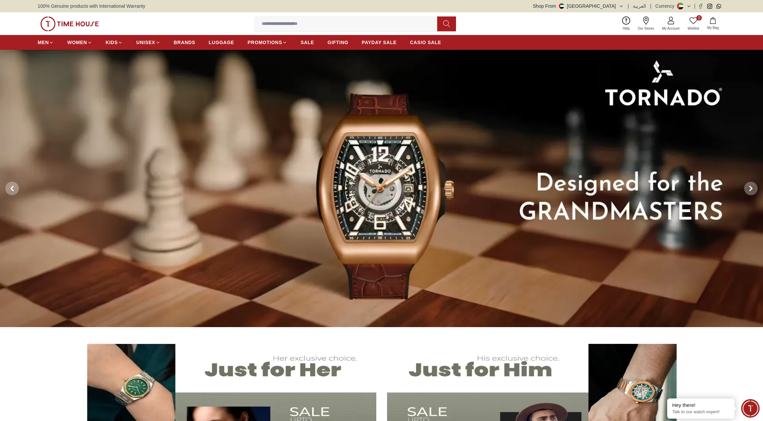  What do you see at coordinates (267, 42) in the screenshot?
I see `a: PROMOTIONS` at bounding box center [267, 42].